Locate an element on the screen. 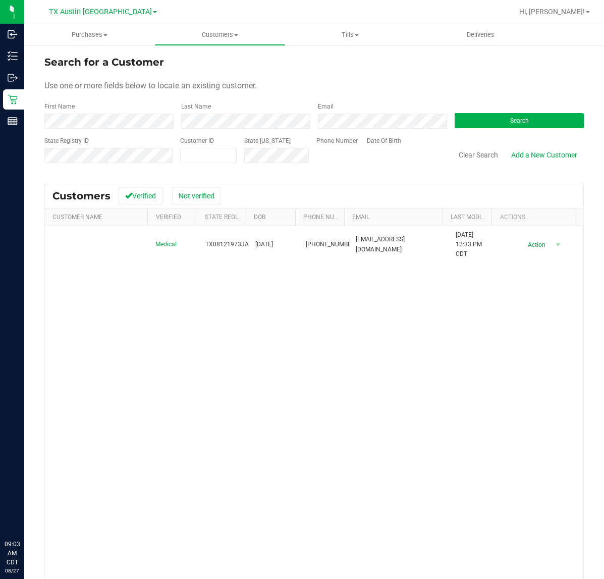 The image size is (604, 579). inline-svg: Inbound is located at coordinates (13, 34).